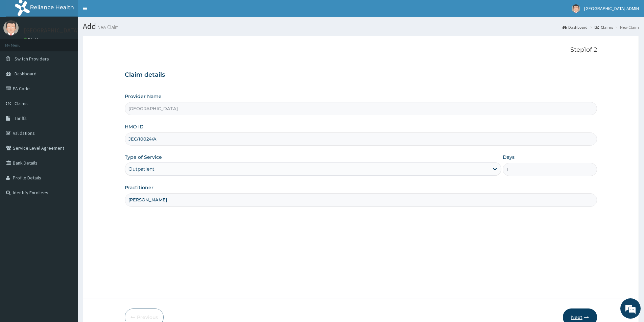  Describe the element at coordinates (361, 26) in the screenshot. I see `h1: Add` at that location.